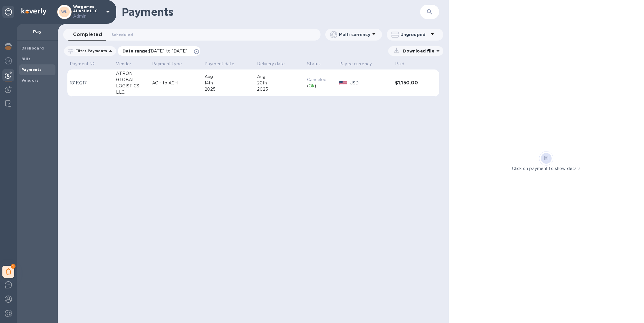 This screenshot has height=323, width=644. What do you see at coordinates (410, 83) in the screenshot?
I see `h3: $1,150.00` at bounding box center [410, 83].